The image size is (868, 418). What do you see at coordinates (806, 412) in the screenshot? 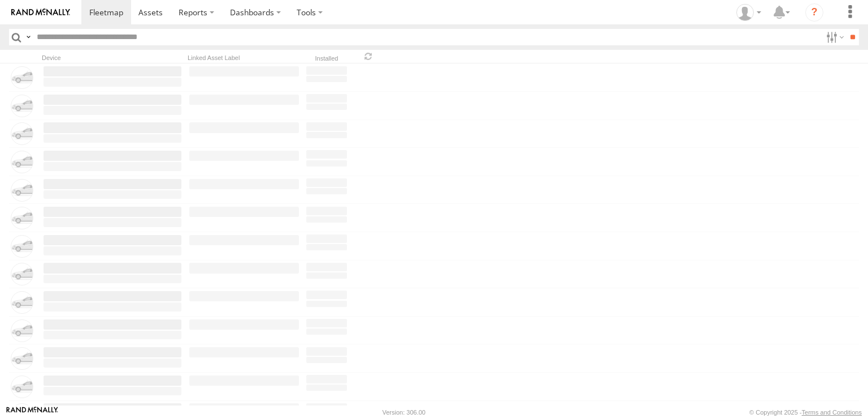
I see `div: © Copyright 2025 -` at bounding box center [806, 412].